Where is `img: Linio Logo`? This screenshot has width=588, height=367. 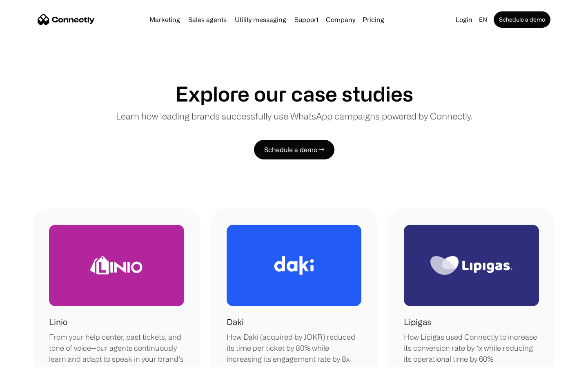 img: Linio Logo is located at coordinates (116, 265).